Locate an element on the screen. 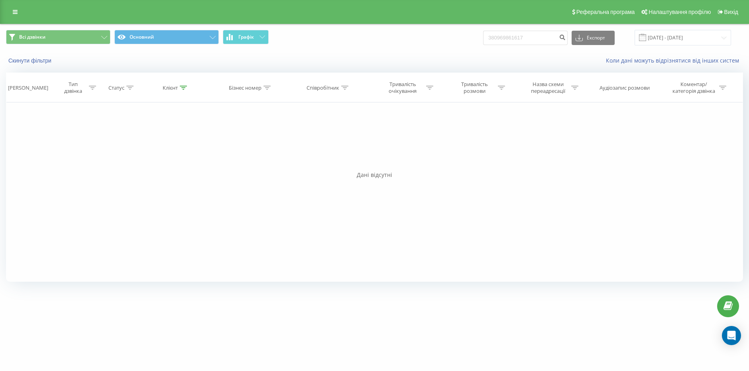  div: Тривалість розмови is located at coordinates (474, 88).